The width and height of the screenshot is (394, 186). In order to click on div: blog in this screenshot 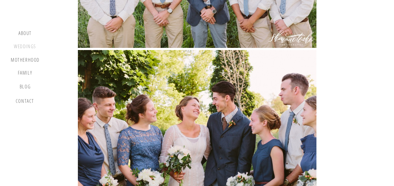, I will do `click(25, 88)`.